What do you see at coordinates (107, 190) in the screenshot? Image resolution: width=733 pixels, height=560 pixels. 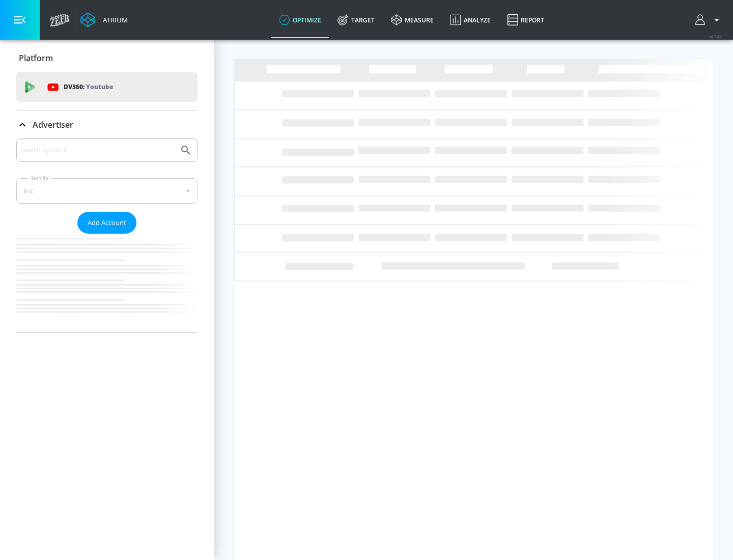 I see `div: A-Z` at bounding box center [107, 190].